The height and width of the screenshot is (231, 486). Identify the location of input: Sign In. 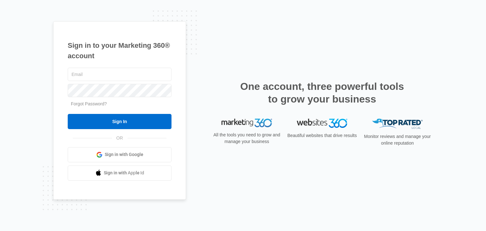
(120, 122).